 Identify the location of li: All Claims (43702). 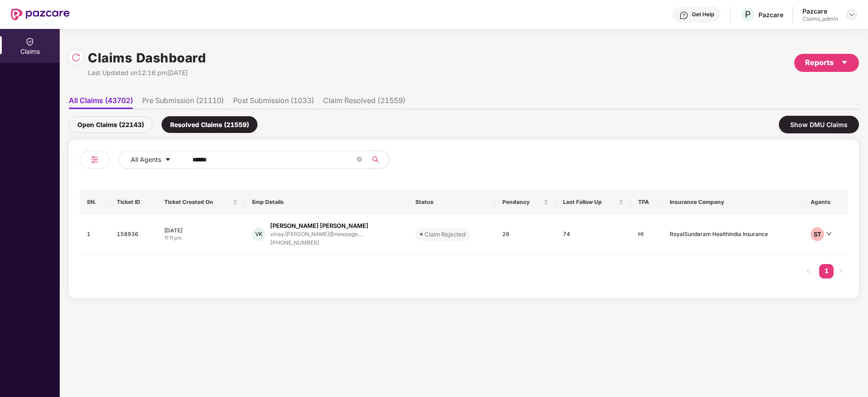
(101, 102).